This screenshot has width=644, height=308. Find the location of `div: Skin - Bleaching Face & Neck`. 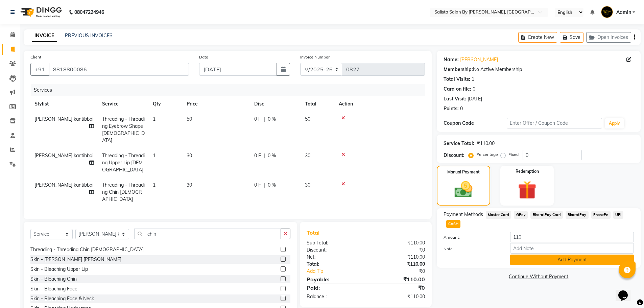

div: Skin - Bleaching Face & Neck is located at coordinates (62, 299).